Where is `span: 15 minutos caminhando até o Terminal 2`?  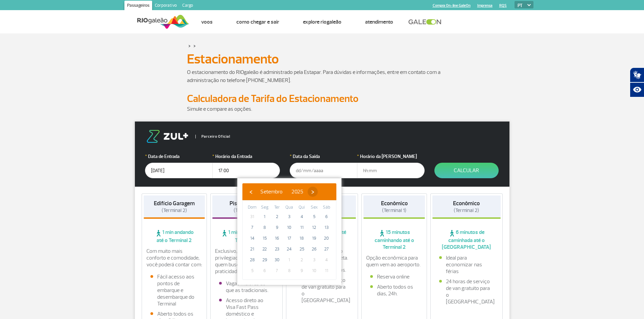
span: 15 minutos caminhando até o Terminal 2 is located at coordinates (394, 240).